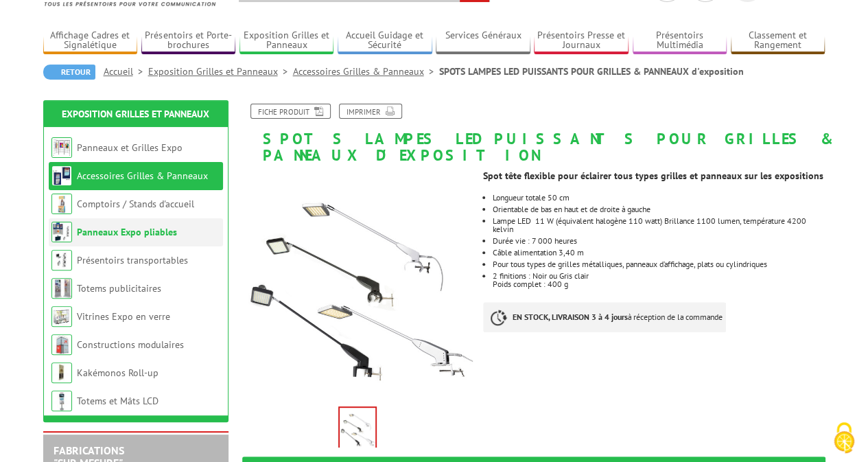  I want to click on a: Constructions modulaires, so click(131, 345).